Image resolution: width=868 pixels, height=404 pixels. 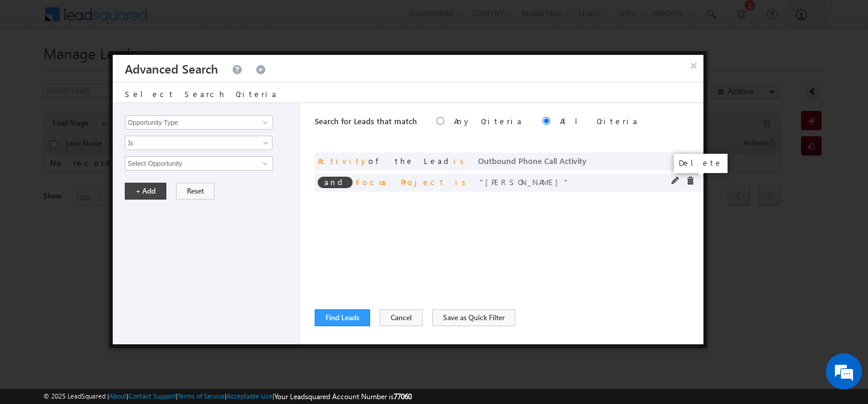 What do you see at coordinates (250, 396) in the screenshot?
I see `a: Acceptable Use` at bounding box center [250, 396].